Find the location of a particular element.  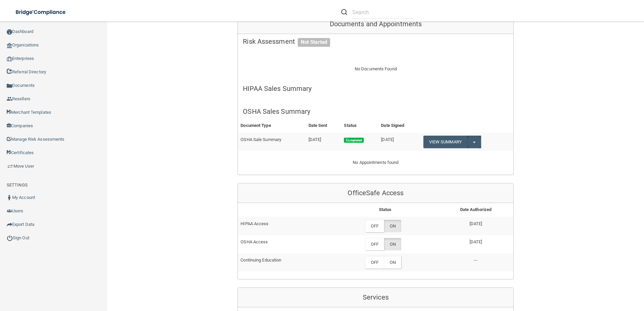

img: ic_reseller.de258add.png is located at coordinates (9, 99).